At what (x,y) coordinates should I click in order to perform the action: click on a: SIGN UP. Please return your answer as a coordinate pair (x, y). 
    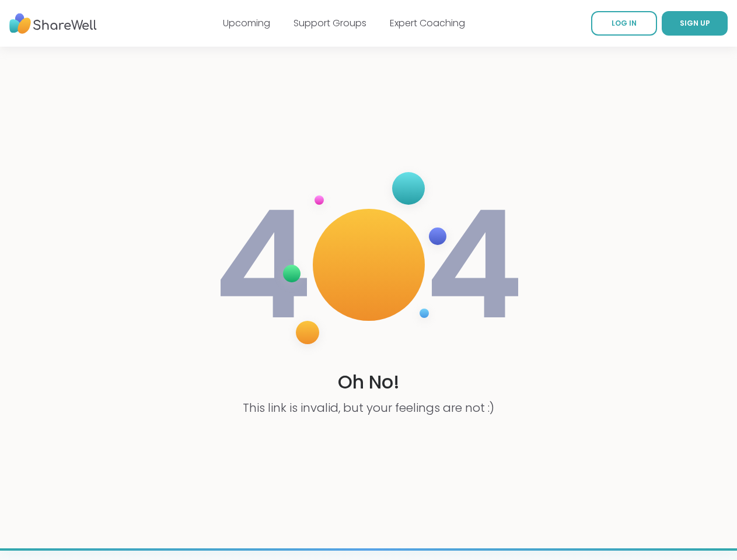
    Looking at the image, I should click on (694, 24).